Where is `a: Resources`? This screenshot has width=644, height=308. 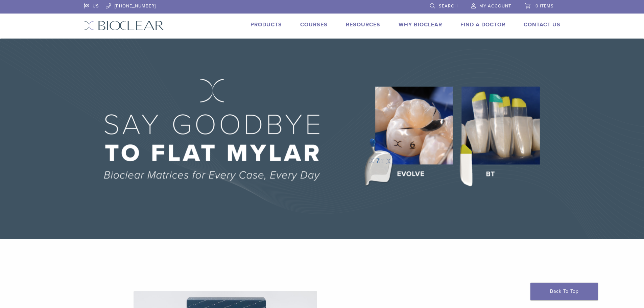
a: Resources is located at coordinates (363, 25).